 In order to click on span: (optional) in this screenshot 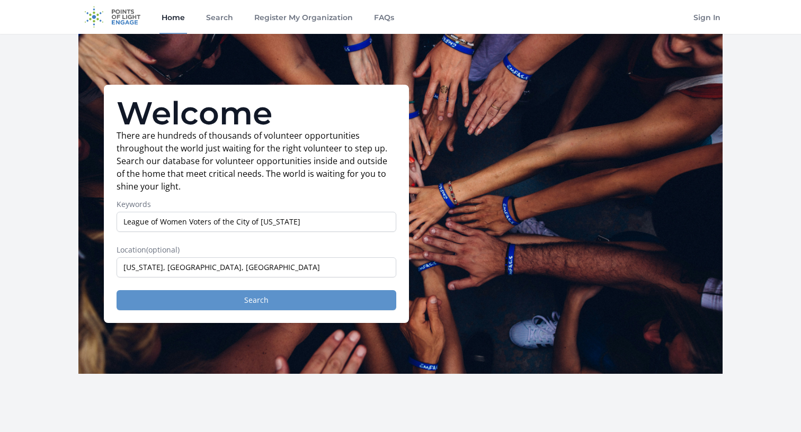, I will do `click(163, 249)`.